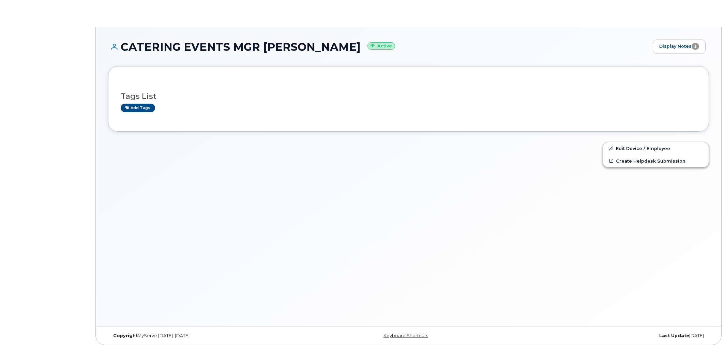 The width and height of the screenshot is (725, 345). Describe the element at coordinates (381, 46) in the screenshot. I see `small: Active` at that location.